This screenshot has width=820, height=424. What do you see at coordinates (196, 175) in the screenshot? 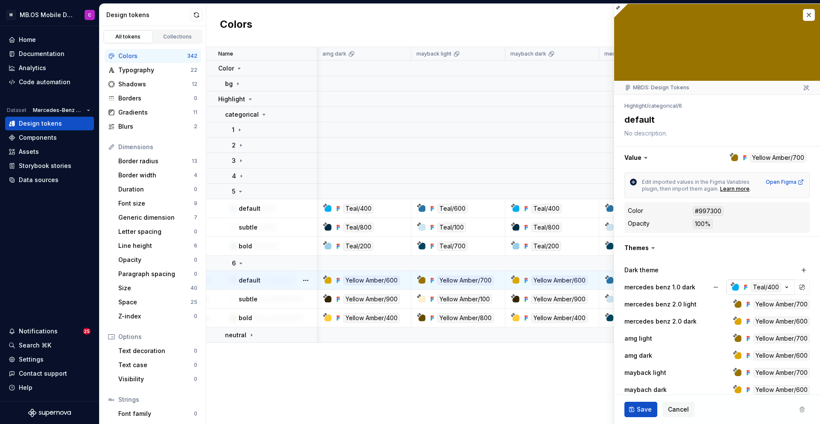
I see `div: 4` at bounding box center [196, 175].